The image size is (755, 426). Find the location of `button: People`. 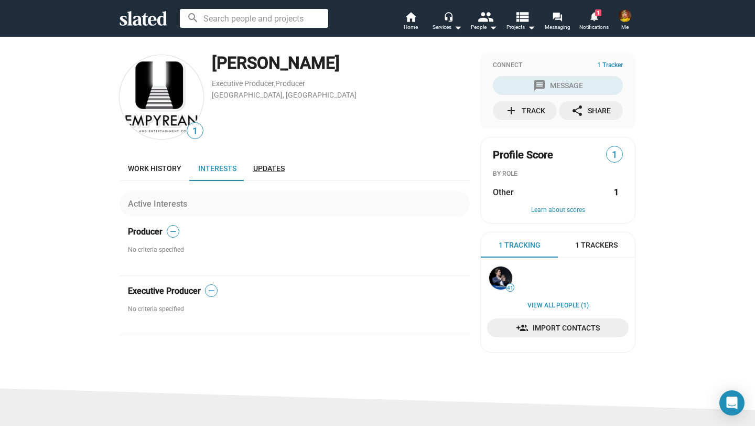

button: People is located at coordinates (484, 22).